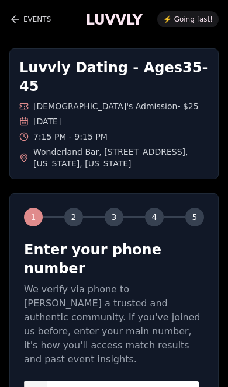 This screenshot has width=228, height=387. I want to click on div: 5, so click(194, 217).